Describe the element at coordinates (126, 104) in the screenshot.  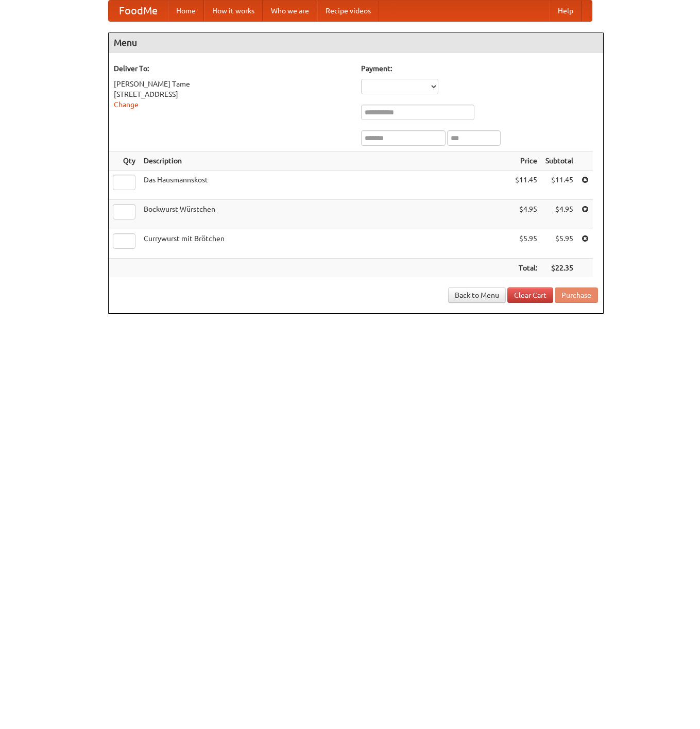
I see `a: Change` at that location.